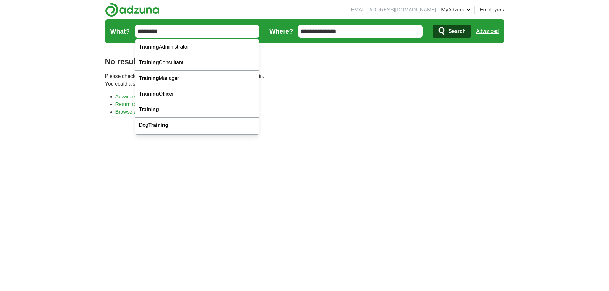 The image size is (609, 291). What do you see at coordinates (161, 104) in the screenshot?
I see `a: Return to the home page and start again` at bounding box center [161, 104].